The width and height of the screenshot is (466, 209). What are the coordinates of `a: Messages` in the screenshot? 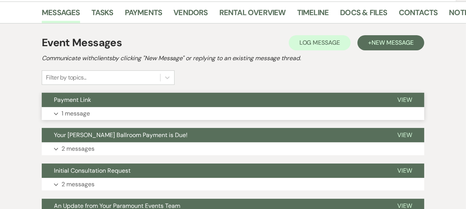 It's located at (61, 15).